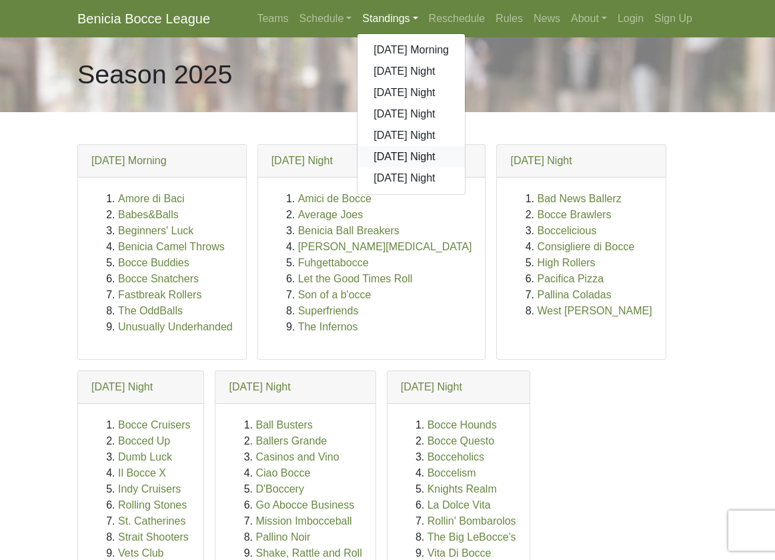  Describe the element at coordinates (331, 214) in the screenshot. I see `a: Average Joes` at that location.